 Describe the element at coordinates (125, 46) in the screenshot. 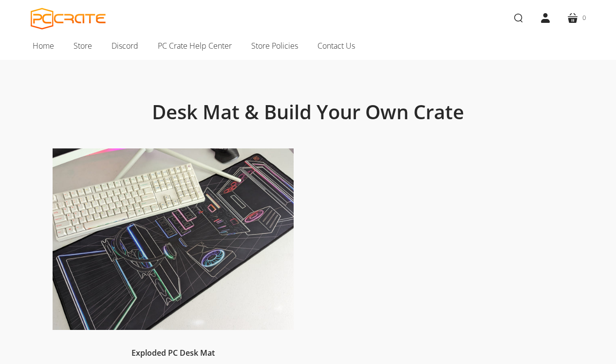

I see `span: Discord` at that location.